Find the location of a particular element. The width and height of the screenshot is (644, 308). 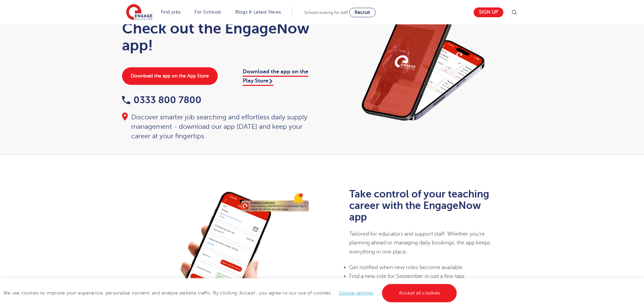

a: 0333 800 7800 is located at coordinates (162, 100).